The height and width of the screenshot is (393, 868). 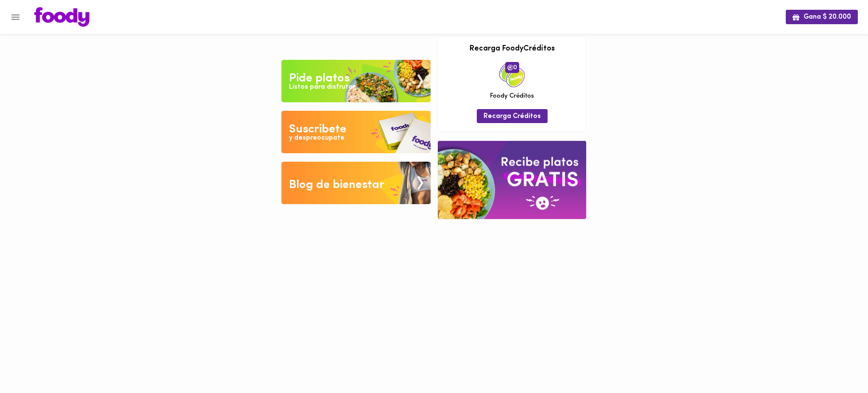 I want to click on div: Pide platos, so click(x=319, y=78).